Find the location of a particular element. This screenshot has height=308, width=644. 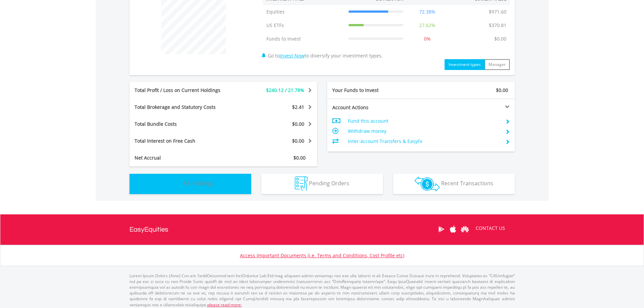

td: $0.00 is located at coordinates (500, 39).